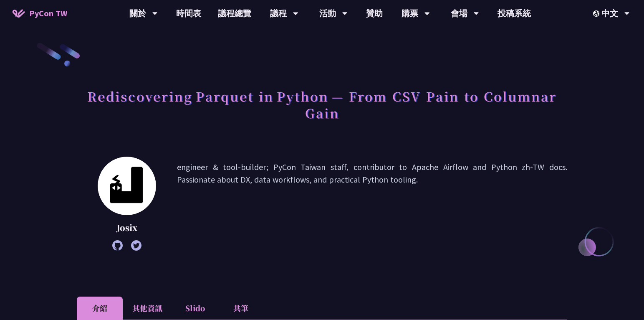 This screenshot has height=320, width=644. Describe the element at coordinates (322, 104) in the screenshot. I see `h1: Rediscovering Parquet in Python — From CSV Pain to Columnar Gain` at that location.